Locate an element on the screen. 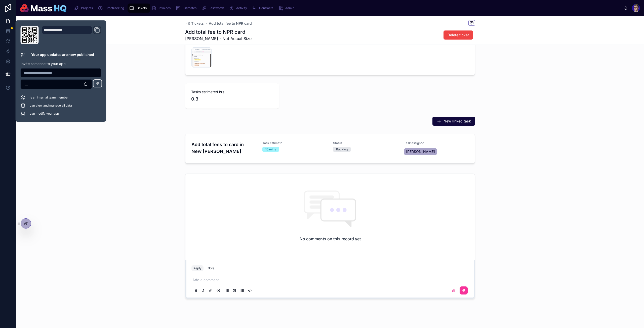  p: Invite someone to your app is located at coordinates (61, 64).